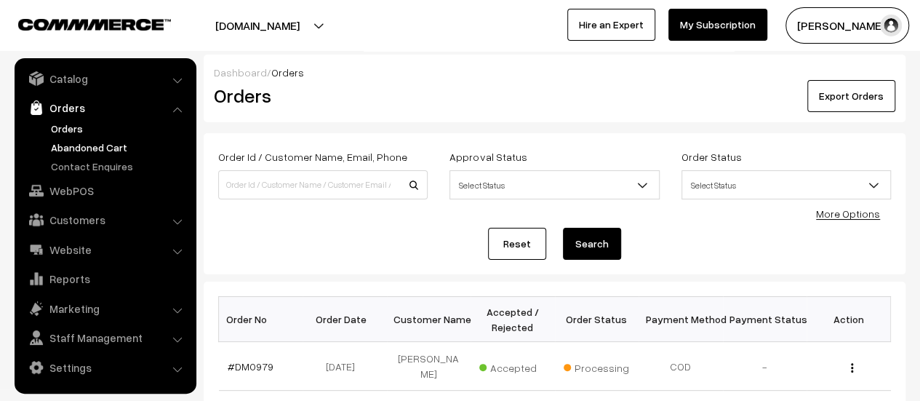 Image resolution: width=920 pixels, height=401 pixels. Describe the element at coordinates (105, 250) in the screenshot. I see `a: Website` at that location.